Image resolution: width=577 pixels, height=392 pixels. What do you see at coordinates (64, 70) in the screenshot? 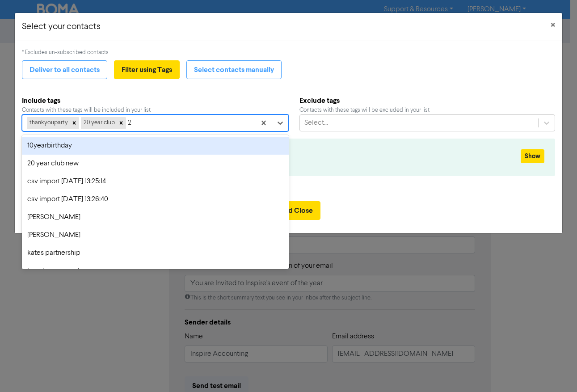
I see `button: Deliver to all contacts` at bounding box center [64, 70].